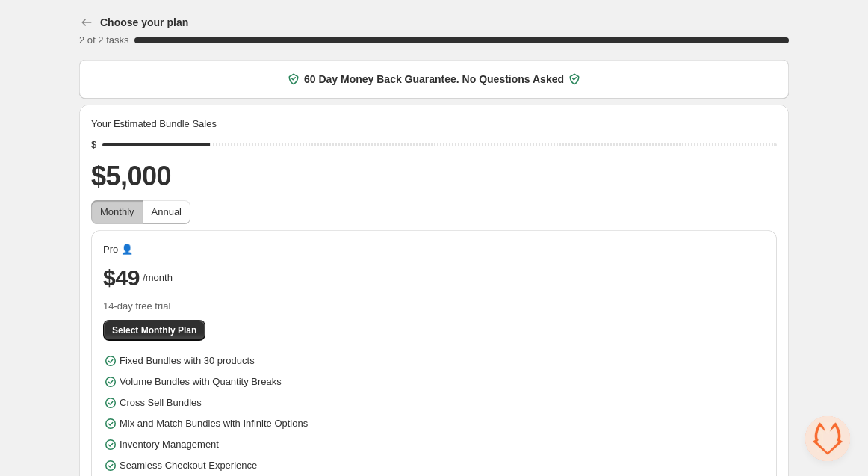 The height and width of the screenshot is (476, 868). Describe the element at coordinates (118, 249) in the screenshot. I see `span: Pro 👤` at that location.